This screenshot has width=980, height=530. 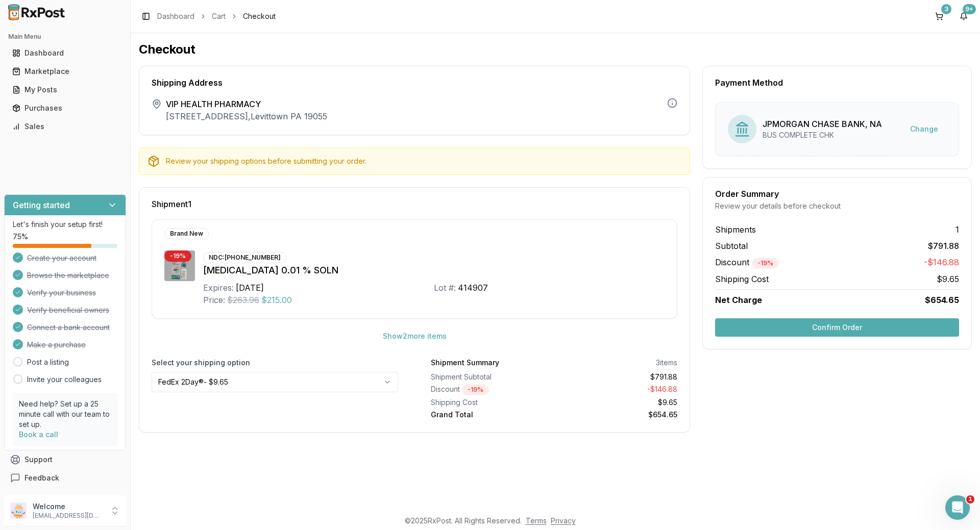 I want to click on div: $791.88, so click(x=618, y=377).